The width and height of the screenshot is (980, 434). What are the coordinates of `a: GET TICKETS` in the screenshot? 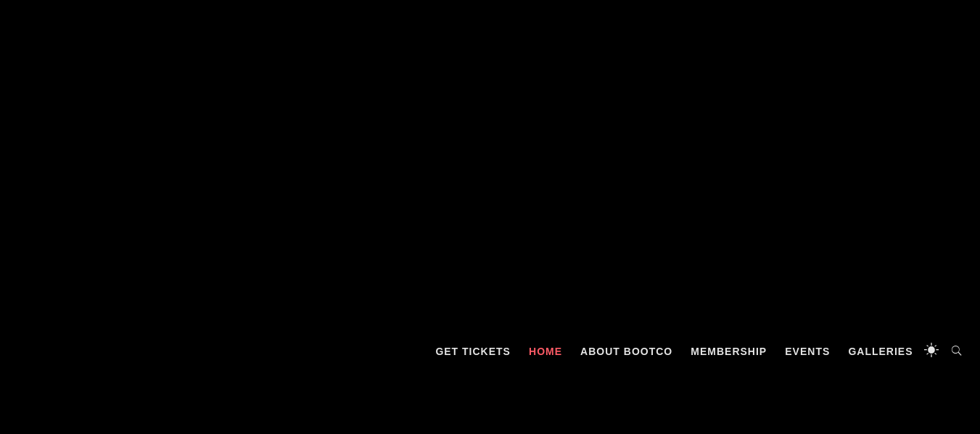 It's located at (473, 352).